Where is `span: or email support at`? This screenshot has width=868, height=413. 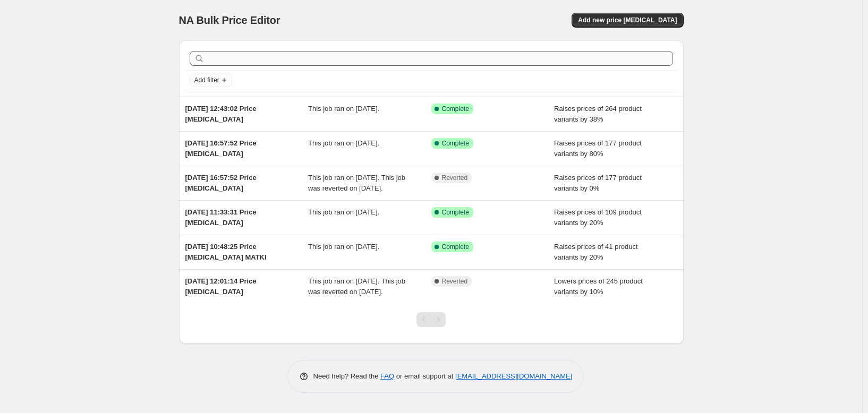
span: or email support at is located at coordinates (424, 376).